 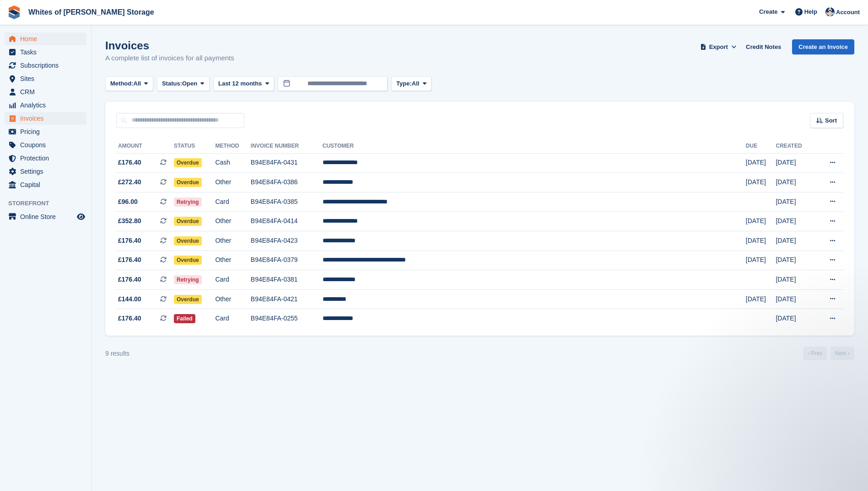 What do you see at coordinates (129, 299) in the screenshot?
I see `span: £144.00` at bounding box center [129, 299].